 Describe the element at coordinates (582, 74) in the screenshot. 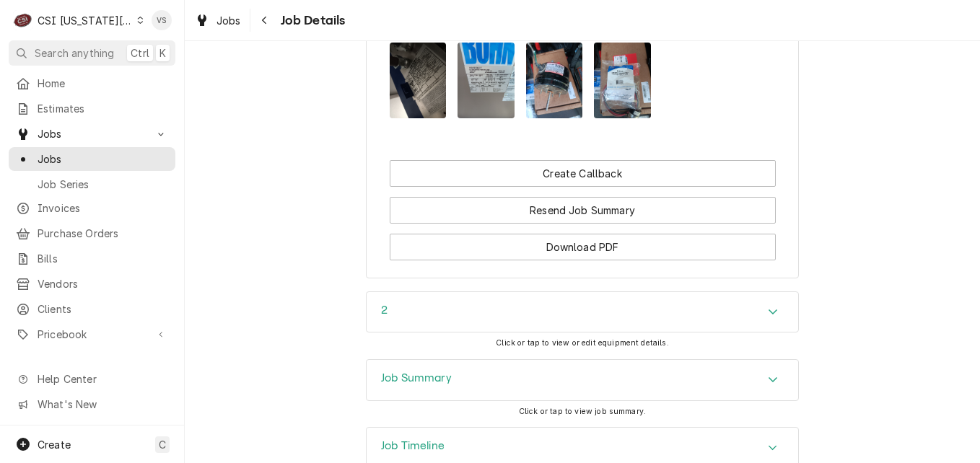

I see `div: Attachments` at that location.